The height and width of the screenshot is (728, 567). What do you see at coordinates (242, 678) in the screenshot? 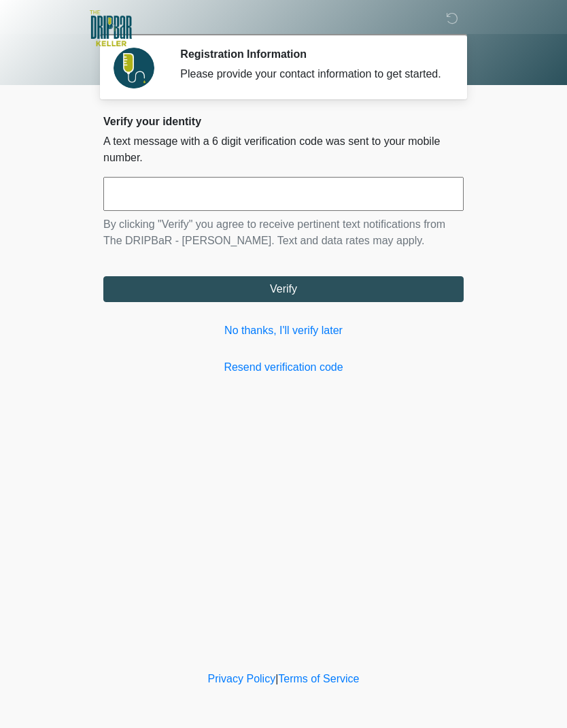
I see `a: Privacy Policy` at bounding box center [242, 678].